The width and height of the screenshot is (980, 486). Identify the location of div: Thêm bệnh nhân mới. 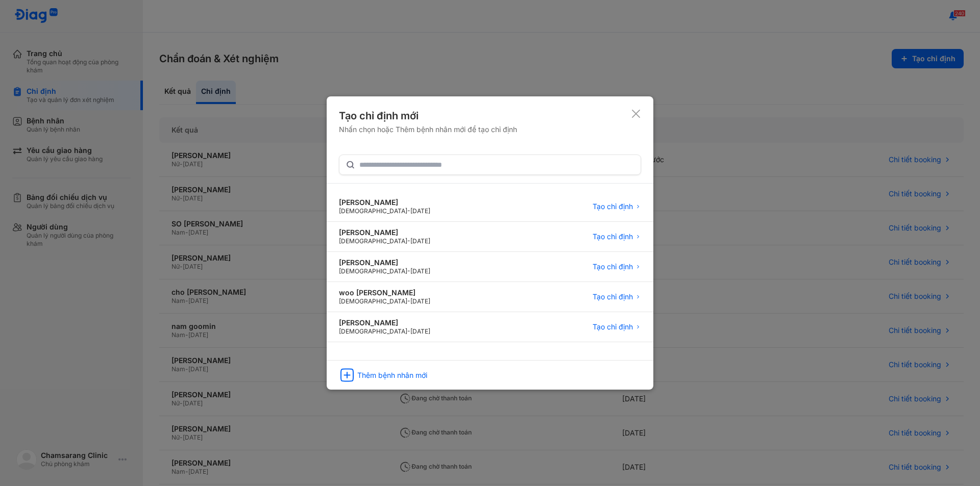
(392, 375).